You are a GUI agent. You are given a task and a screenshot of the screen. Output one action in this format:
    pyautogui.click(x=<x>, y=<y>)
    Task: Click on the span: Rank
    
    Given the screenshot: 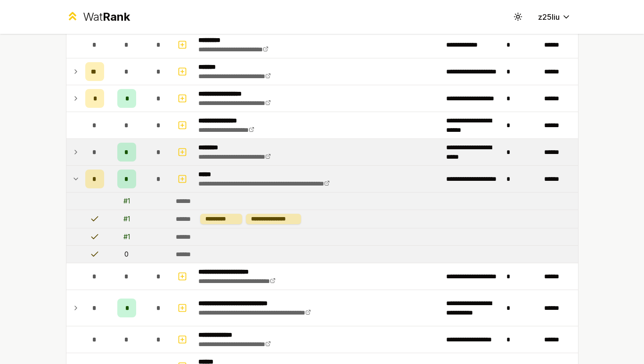 What is the action you would take?
    pyautogui.click(x=116, y=16)
    